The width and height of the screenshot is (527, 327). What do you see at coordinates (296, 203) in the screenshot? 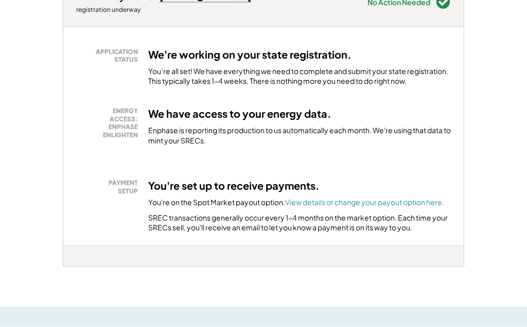
I see `div: You're on the Spot Market payout option.` at bounding box center [296, 203].